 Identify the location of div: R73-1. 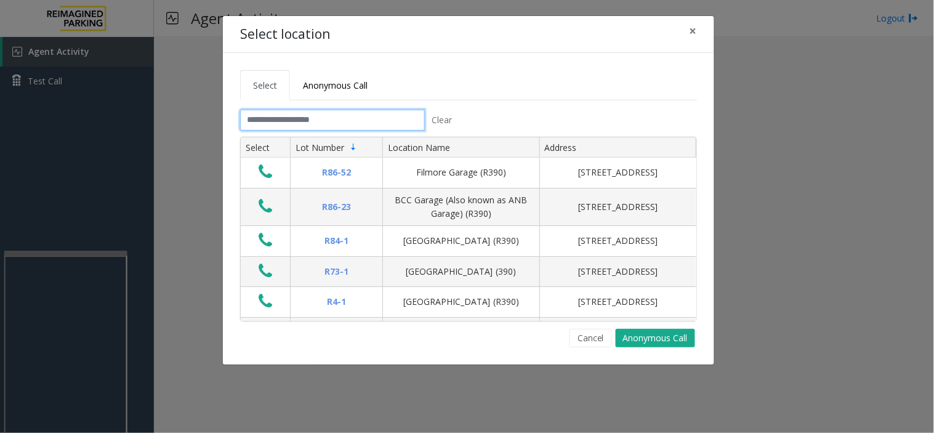
(336, 272).